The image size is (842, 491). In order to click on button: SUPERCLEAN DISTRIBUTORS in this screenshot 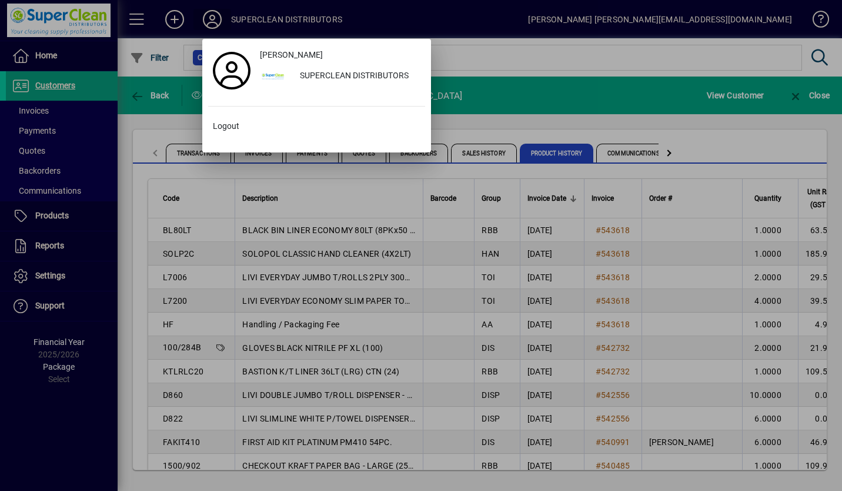, I will do `click(340, 76)`.